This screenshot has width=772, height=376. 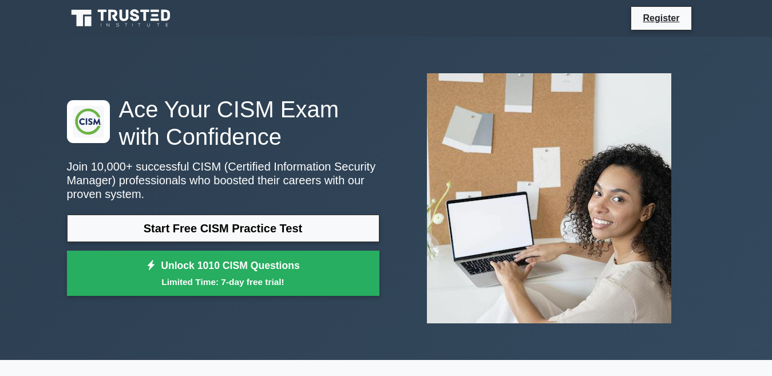 I want to click on a: Register, so click(x=661, y=18).